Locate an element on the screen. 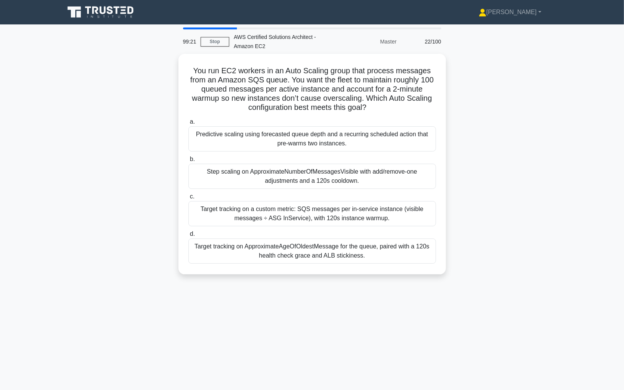 This screenshot has width=624, height=390. span: c. is located at coordinates (192, 196).